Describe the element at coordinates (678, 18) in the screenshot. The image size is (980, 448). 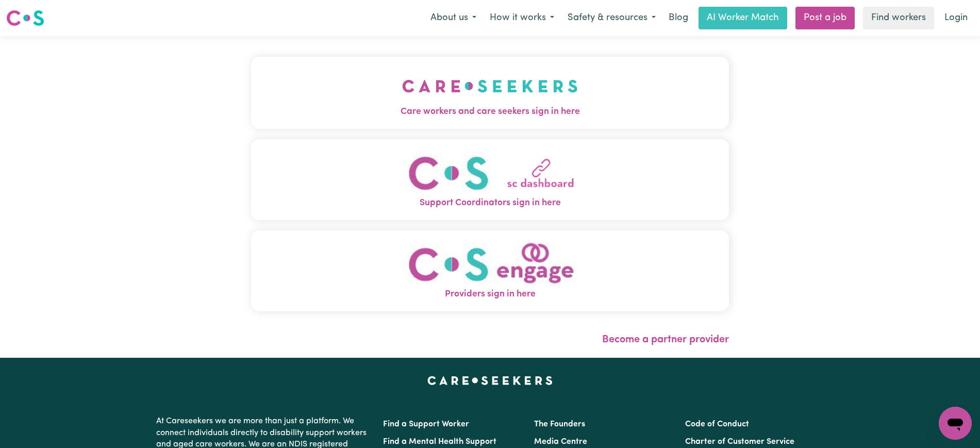
I see `a: Blog` at that location.